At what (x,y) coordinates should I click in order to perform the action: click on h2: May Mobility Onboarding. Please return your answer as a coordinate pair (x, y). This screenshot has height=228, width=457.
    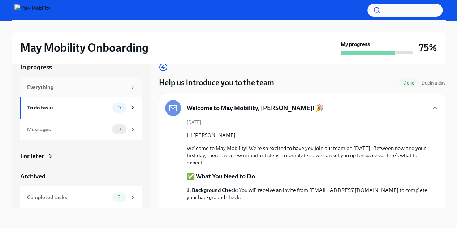
    Looking at the image, I should click on (84, 48).